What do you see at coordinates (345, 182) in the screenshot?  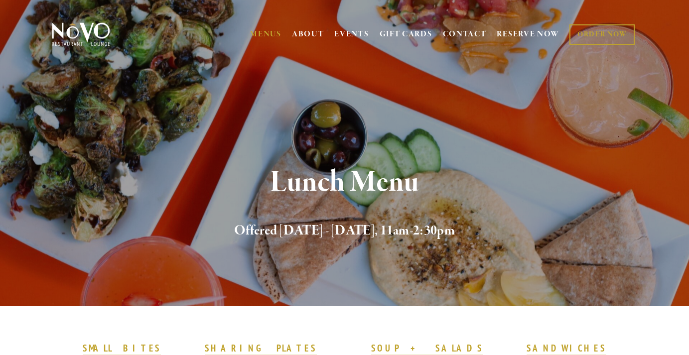 I see `h1: Lunch Menu` at bounding box center [345, 182].